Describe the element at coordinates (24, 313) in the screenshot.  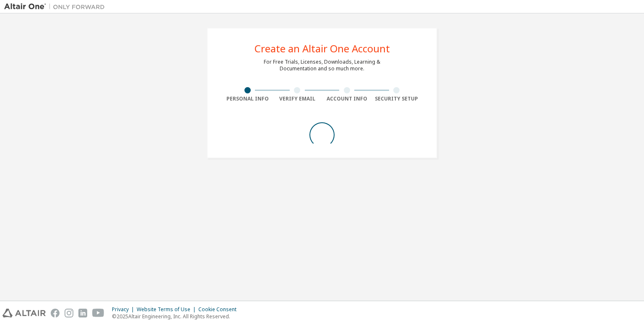
I see `img: altair_logo.svg` at that location.